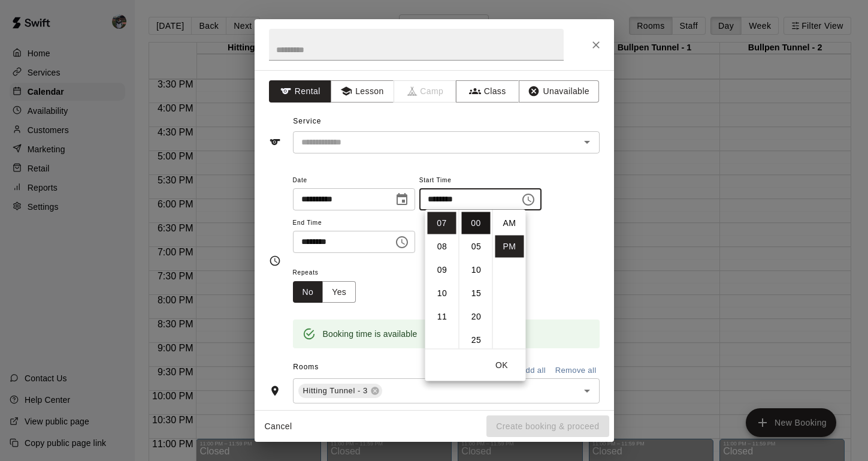  I want to click on li: 9 hours, so click(442, 270).